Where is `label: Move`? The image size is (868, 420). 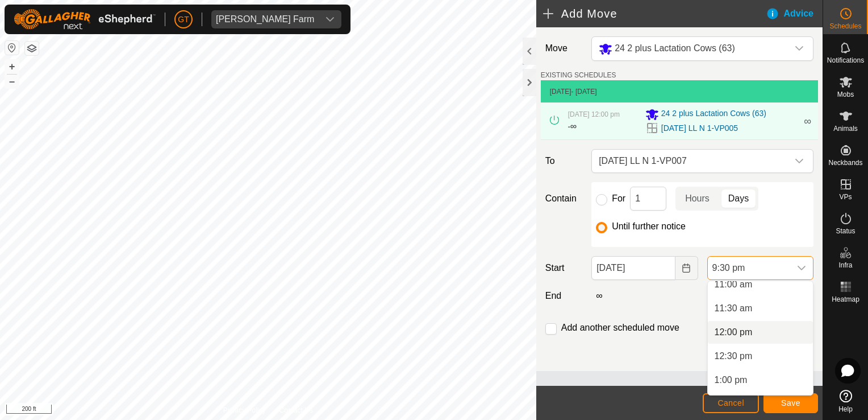 label: Move is located at coordinates (564, 48).